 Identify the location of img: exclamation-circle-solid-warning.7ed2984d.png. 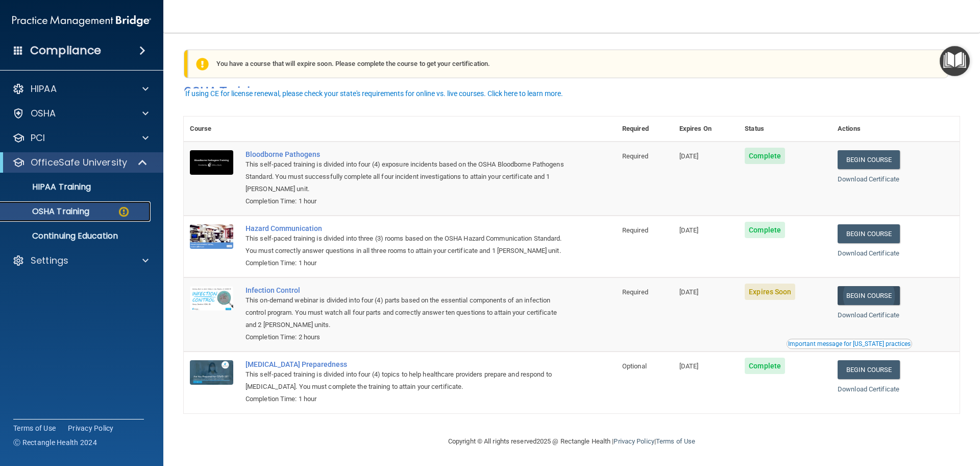
(202, 64).